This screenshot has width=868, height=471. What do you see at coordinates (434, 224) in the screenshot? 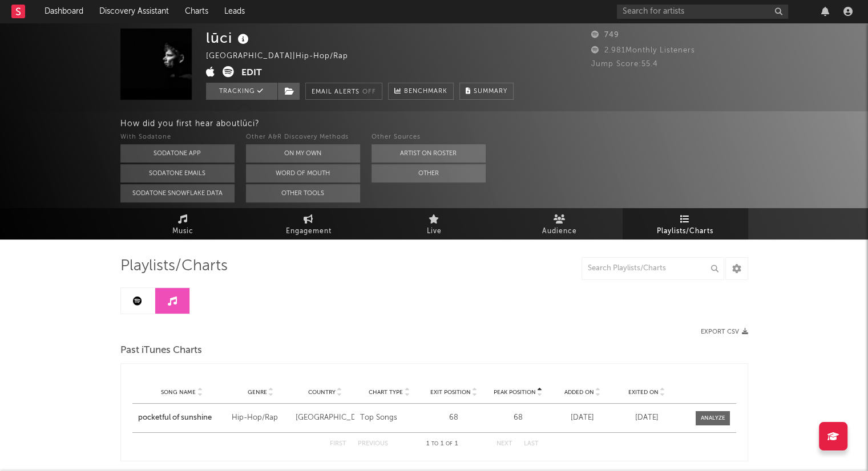
I see `a: Live` at bounding box center [434, 224].